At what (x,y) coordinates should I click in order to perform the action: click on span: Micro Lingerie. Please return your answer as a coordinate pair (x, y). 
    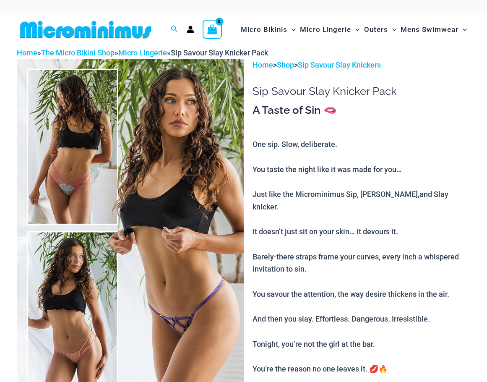
    Looking at the image, I should click on (326, 29).